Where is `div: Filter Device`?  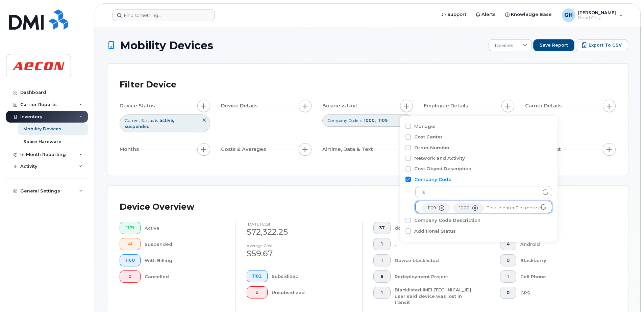
div: Filter Device is located at coordinates (148, 85).